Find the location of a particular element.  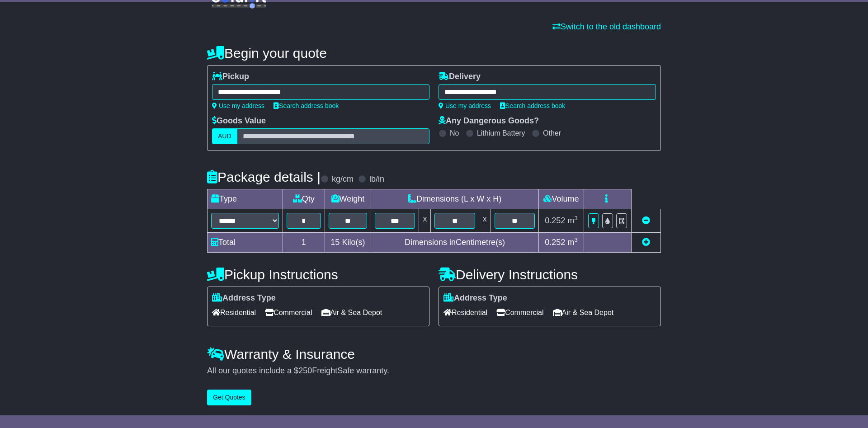

label: Any Dangerous Goods? is located at coordinates (489, 121).